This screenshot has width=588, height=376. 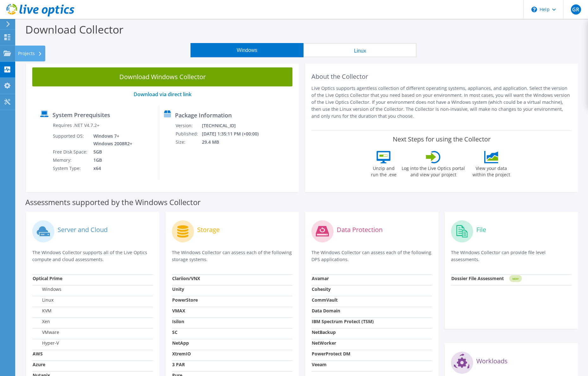 I want to click on label: Download Collector, so click(x=74, y=29).